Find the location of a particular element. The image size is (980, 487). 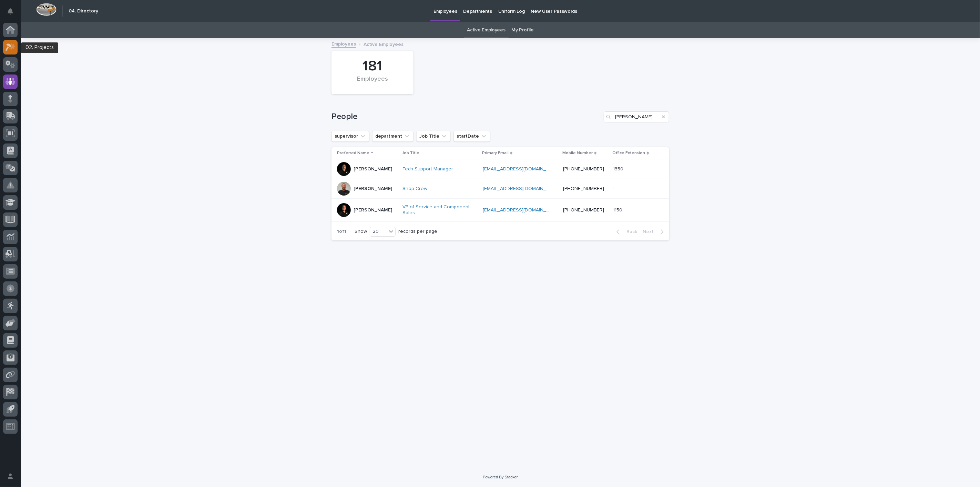

input: Search is located at coordinates (637, 117).